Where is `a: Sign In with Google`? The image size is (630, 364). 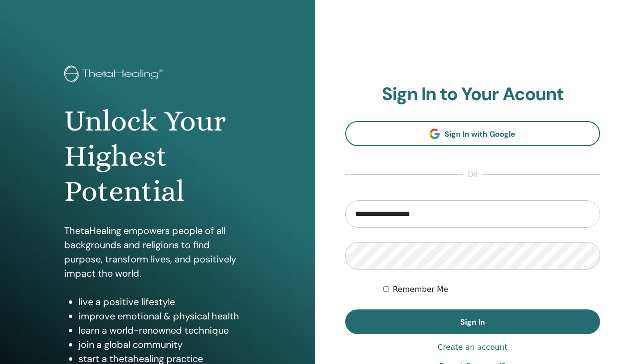 a: Sign In with Google is located at coordinates (473, 133).